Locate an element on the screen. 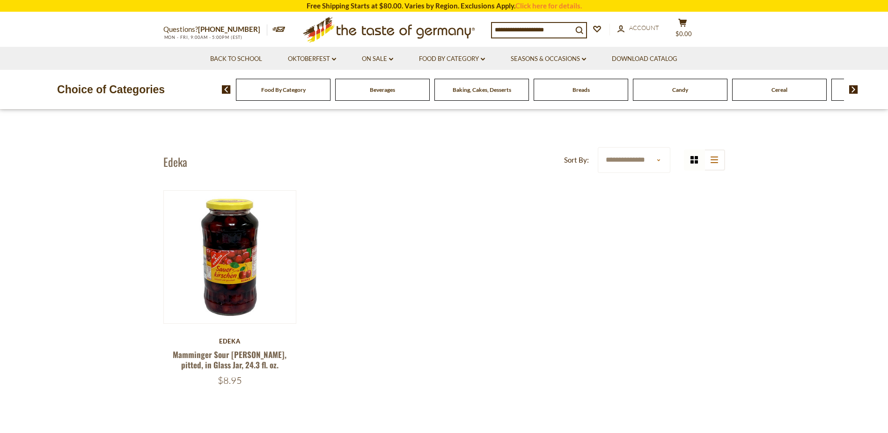 Image resolution: width=888 pixels, height=433 pixels. span: Candy is located at coordinates (680, 89).